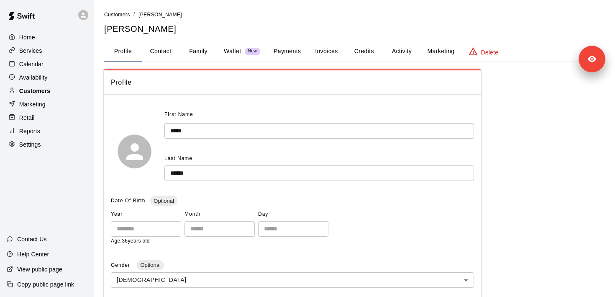 The height and width of the screenshot is (297, 615). What do you see at coordinates (47, 118) in the screenshot?
I see `a: Retail` at bounding box center [47, 118].